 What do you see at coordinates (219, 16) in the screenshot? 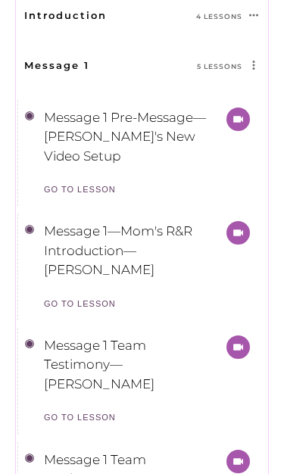
I see `span: 4 Lessons` at bounding box center [219, 16].